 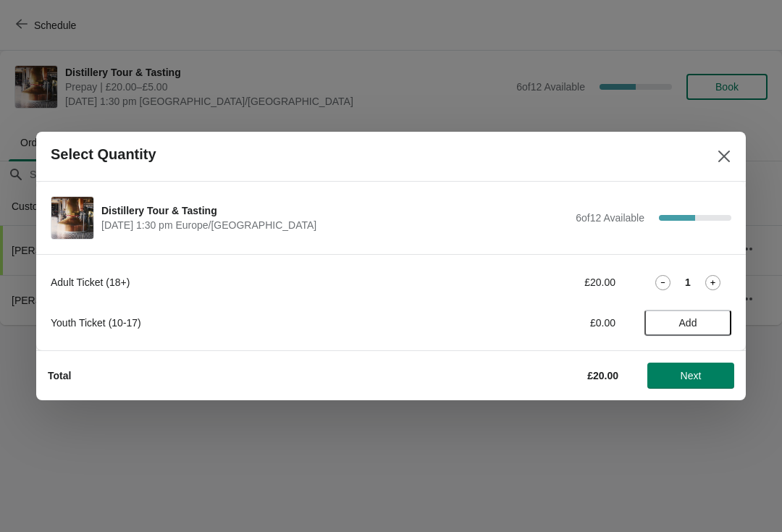 I want to click on strong: £20.00, so click(x=602, y=376).